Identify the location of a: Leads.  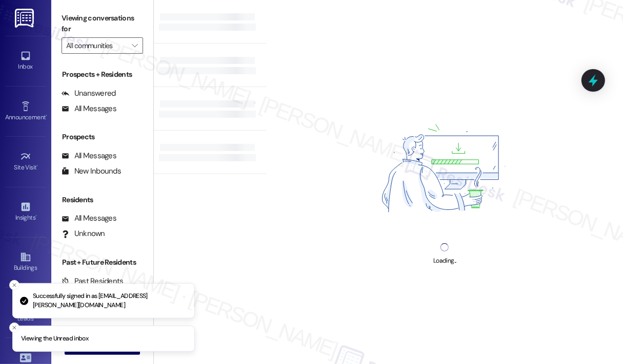
(26, 313).